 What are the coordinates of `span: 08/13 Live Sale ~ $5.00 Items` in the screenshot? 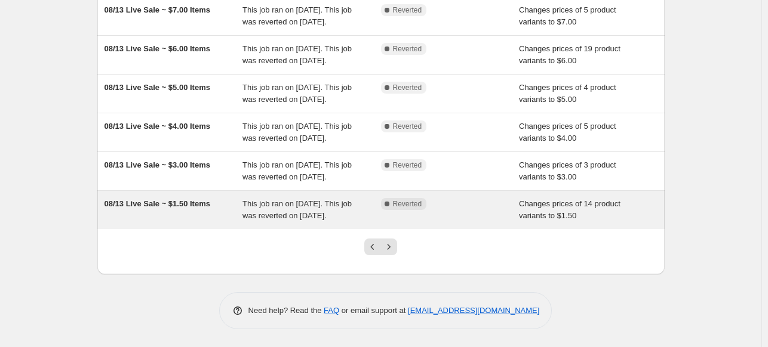 It's located at (157, 87).